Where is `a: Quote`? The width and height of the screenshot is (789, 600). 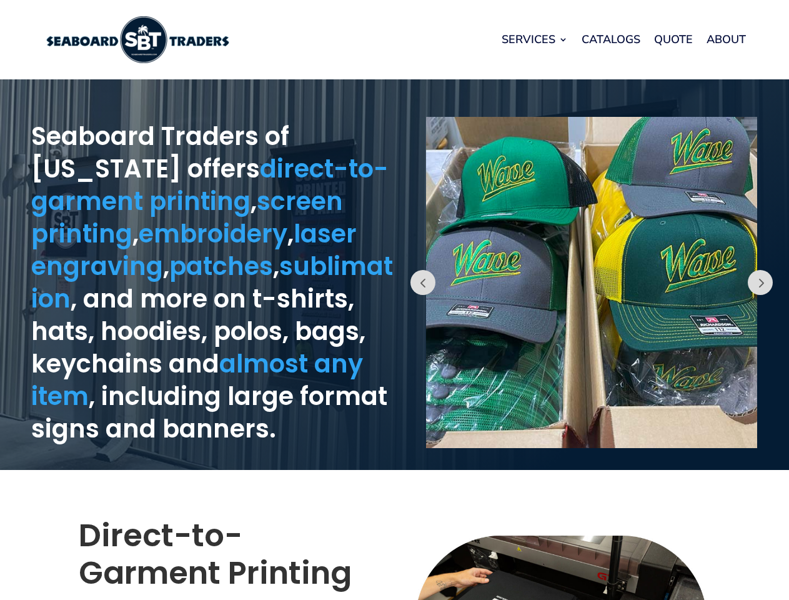 a: Quote is located at coordinates (673, 39).